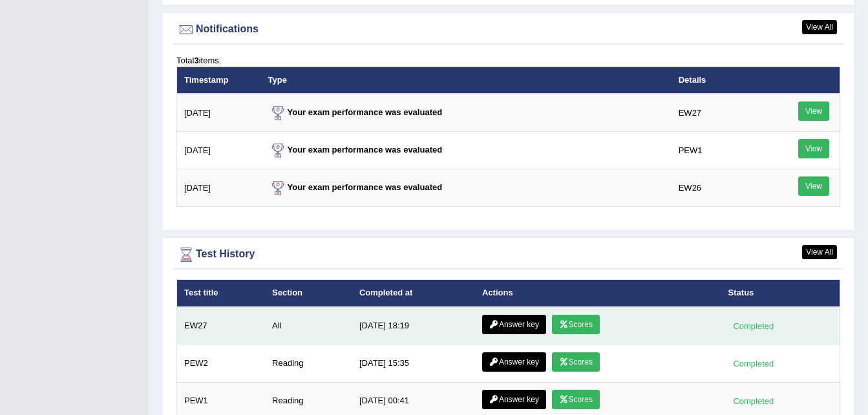 The height and width of the screenshot is (415, 868). What do you see at coordinates (309, 326) in the screenshot?
I see `td: All` at bounding box center [309, 326].